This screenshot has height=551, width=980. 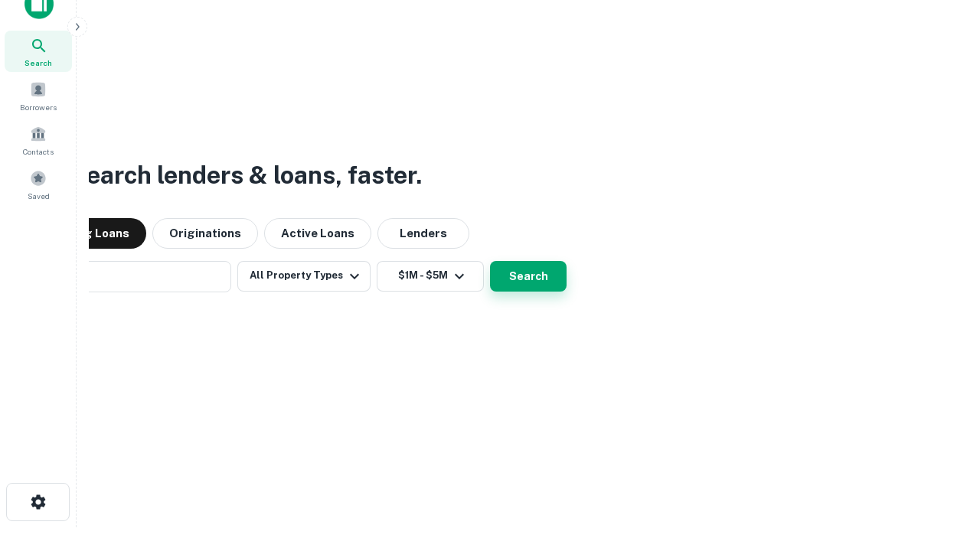 I want to click on span: Contacts, so click(x=38, y=151).